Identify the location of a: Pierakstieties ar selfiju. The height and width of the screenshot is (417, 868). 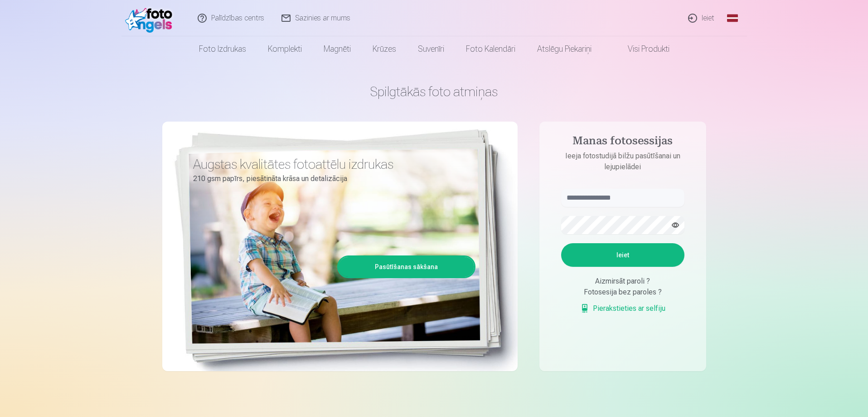
(623, 308).